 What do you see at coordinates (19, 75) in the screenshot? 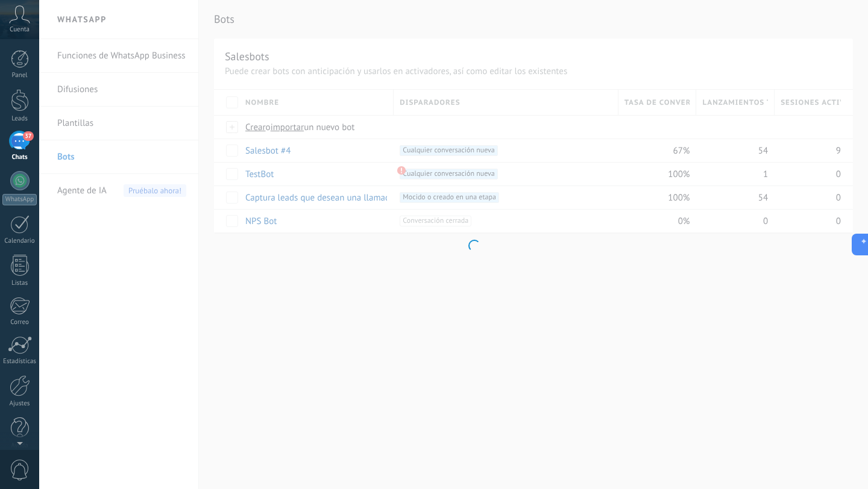
I see `div: Panel` at bounding box center [19, 75].